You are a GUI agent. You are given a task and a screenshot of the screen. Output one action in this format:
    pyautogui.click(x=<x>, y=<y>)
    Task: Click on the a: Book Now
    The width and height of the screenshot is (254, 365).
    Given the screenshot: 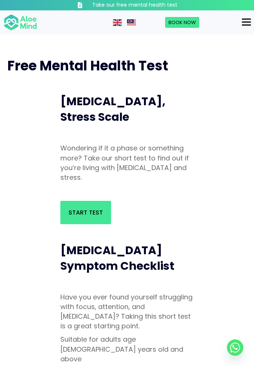 What is the action you would take?
    pyautogui.click(x=182, y=23)
    